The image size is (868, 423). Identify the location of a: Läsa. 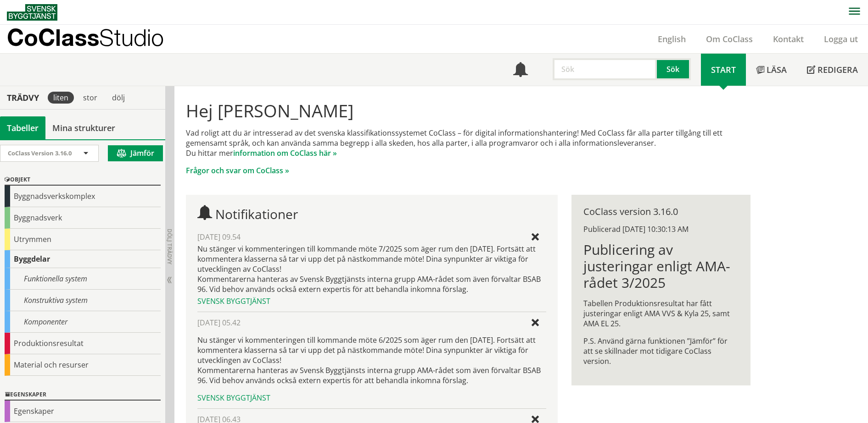
(771, 70).